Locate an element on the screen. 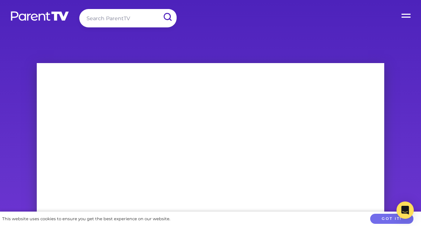  input: Submit is located at coordinates (167, 17).